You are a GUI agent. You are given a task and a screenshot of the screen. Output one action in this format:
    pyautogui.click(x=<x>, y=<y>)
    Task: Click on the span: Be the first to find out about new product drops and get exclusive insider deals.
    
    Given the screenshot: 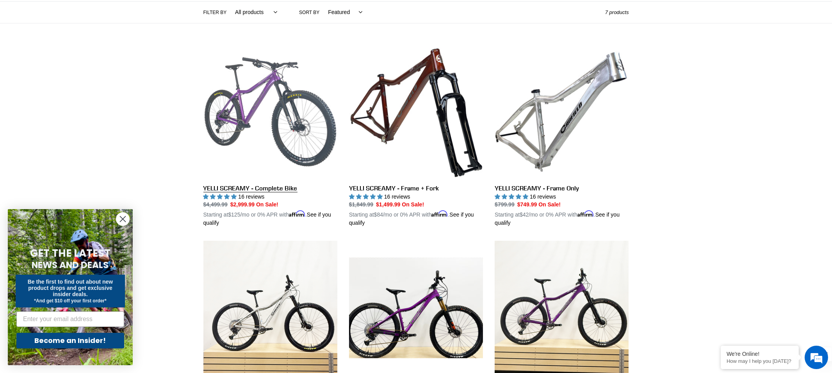 What is the action you would take?
    pyautogui.click(x=70, y=288)
    